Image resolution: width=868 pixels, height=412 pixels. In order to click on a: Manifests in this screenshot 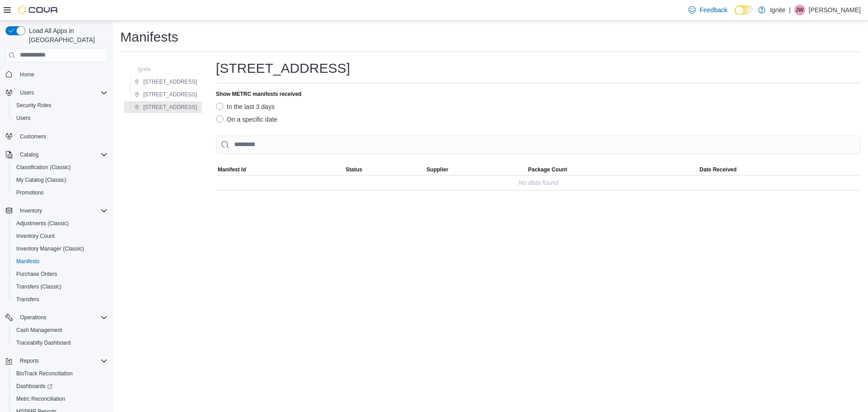, I will do `click(27, 261)`.